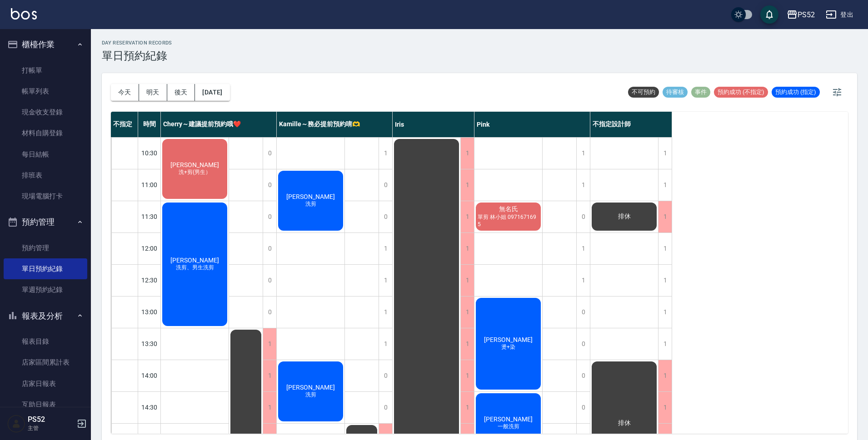 This screenshot has height=440, width=868. I want to click on a: 排班表, so click(46, 176).